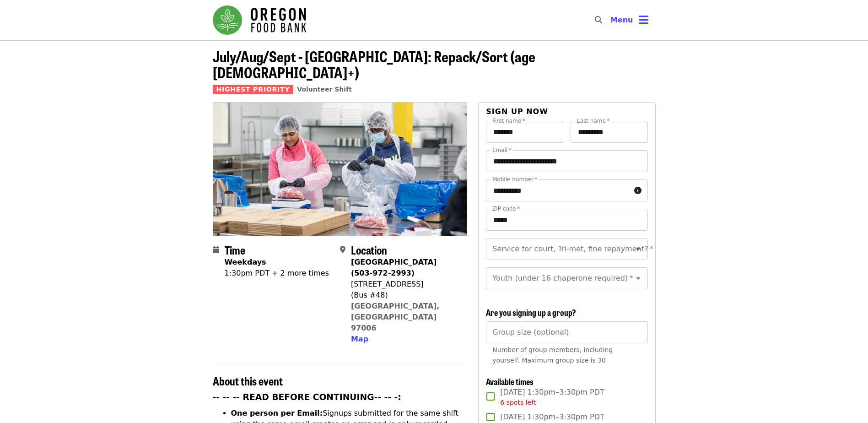 The width and height of the screenshot is (868, 423). Describe the element at coordinates (508, 121) in the screenshot. I see `label: First name` at that location.